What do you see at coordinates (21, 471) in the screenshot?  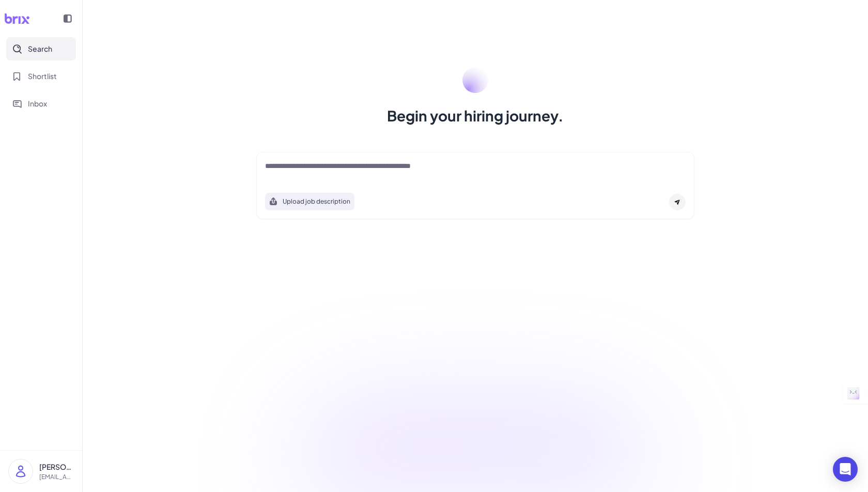 I see `img: user_logo.png` at bounding box center [21, 471].